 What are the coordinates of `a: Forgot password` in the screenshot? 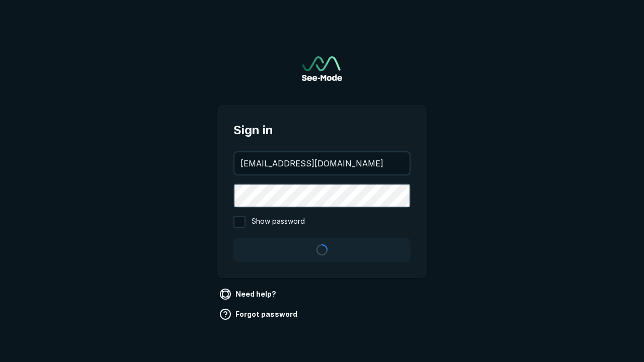 It's located at (259, 314).